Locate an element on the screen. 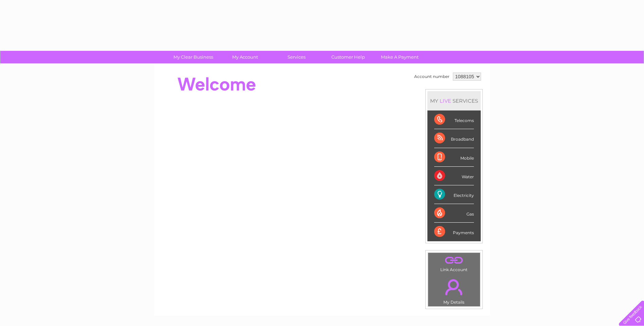 This screenshot has width=644, height=326. a: Customer Help is located at coordinates (348, 57).